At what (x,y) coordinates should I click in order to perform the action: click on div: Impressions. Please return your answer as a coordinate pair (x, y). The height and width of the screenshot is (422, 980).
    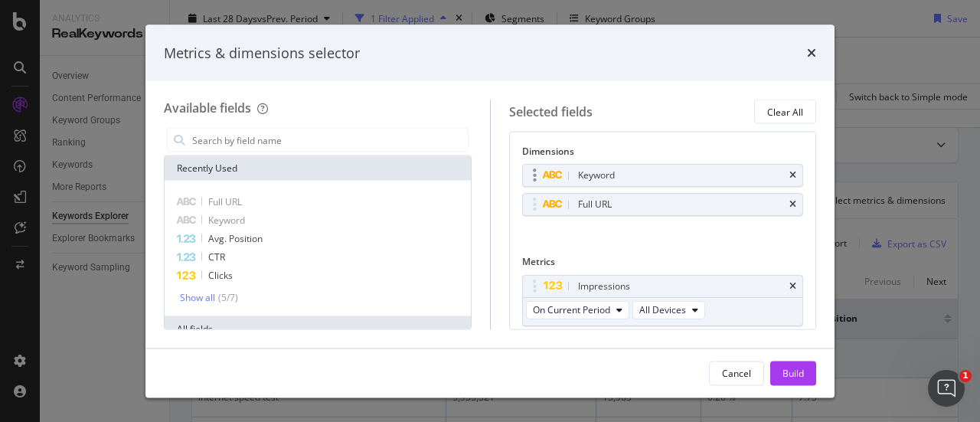
    Looking at the image, I should click on (605, 285).